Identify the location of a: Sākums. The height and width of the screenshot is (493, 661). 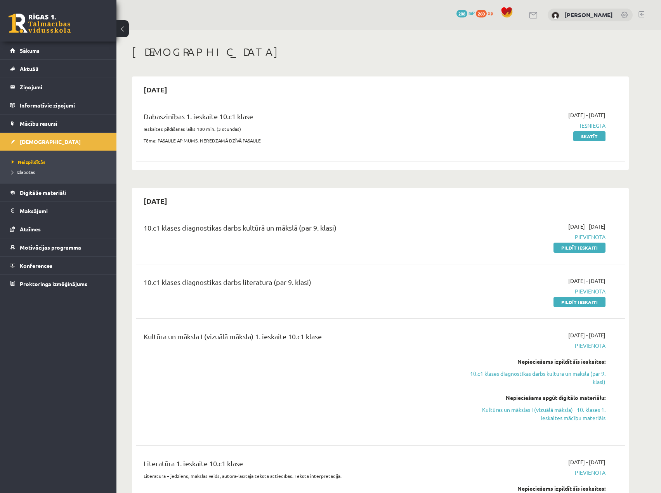
(58, 50).